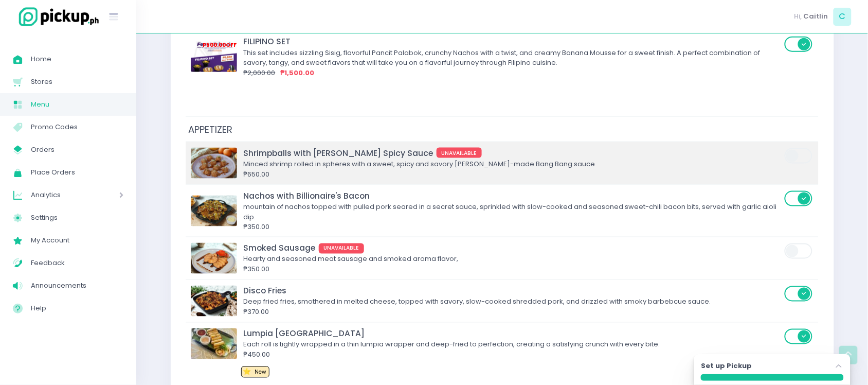 The width and height of the screenshot is (868, 385). What do you see at coordinates (77, 150) in the screenshot?
I see `span: Orders` at bounding box center [77, 150].